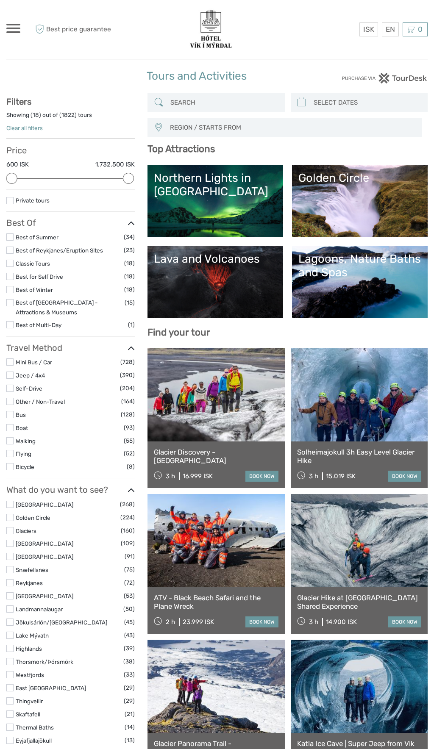  Describe the element at coordinates (129, 596) in the screenshot. I see `span: (53)` at that location.